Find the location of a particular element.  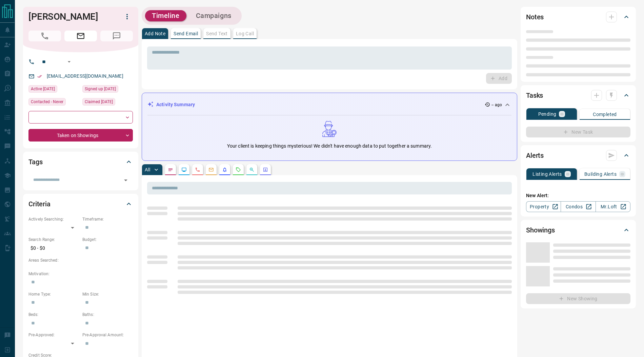

a: Property is located at coordinates (543, 207).